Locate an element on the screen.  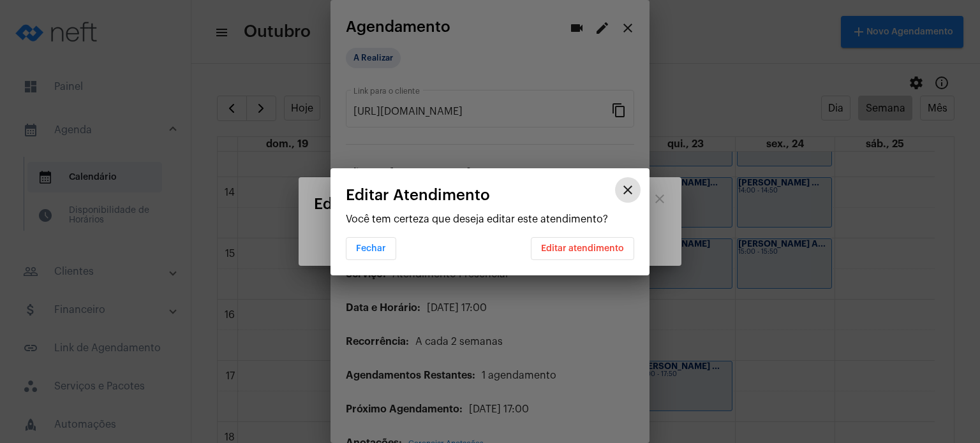
span: Editar Atendimento is located at coordinates (417, 195).